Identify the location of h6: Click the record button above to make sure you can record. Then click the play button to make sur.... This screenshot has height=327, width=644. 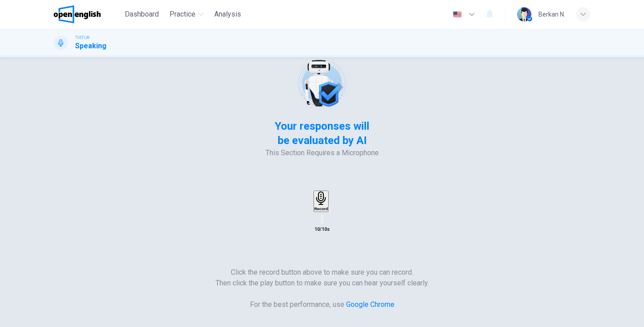
(322, 278).